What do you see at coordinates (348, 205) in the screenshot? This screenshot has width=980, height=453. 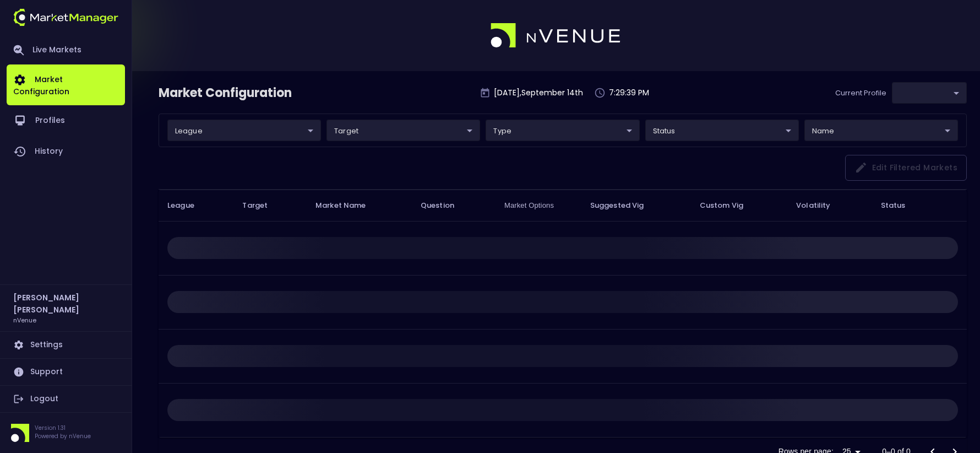 I see `span: Market Name` at bounding box center [348, 205].